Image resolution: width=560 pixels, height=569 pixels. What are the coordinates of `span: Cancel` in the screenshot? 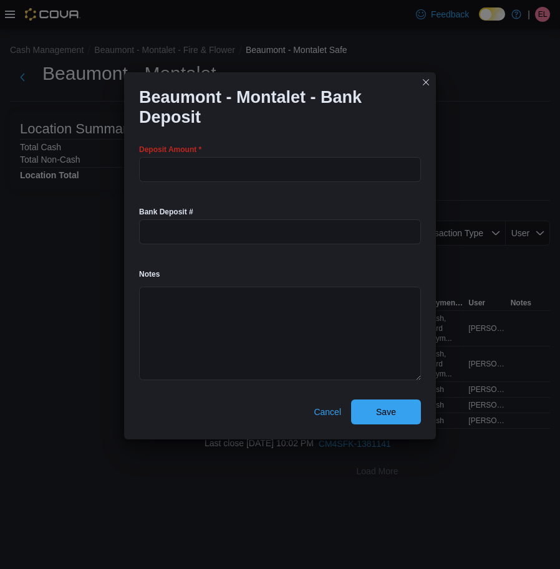 It's located at (327, 412).